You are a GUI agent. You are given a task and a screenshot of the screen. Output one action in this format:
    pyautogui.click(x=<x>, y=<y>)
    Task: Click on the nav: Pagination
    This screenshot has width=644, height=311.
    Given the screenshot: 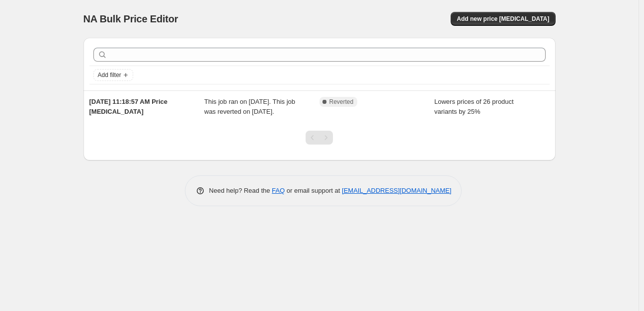 What is the action you would take?
    pyautogui.click(x=319, y=137)
    